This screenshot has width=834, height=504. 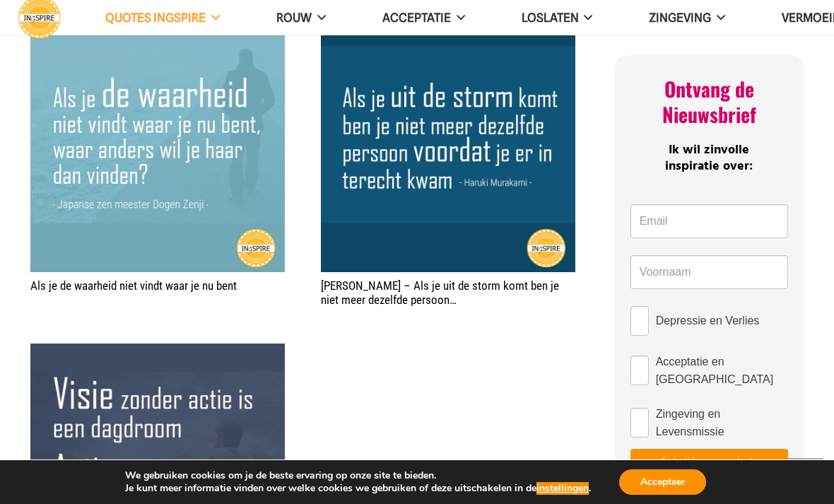 What do you see at coordinates (448, 145) in the screenshot?
I see `img: Als je uit de storm komt ben je niet meer dezelfde persoon voor dat je er in terecht kwam. Dit is...` at bounding box center [448, 145].